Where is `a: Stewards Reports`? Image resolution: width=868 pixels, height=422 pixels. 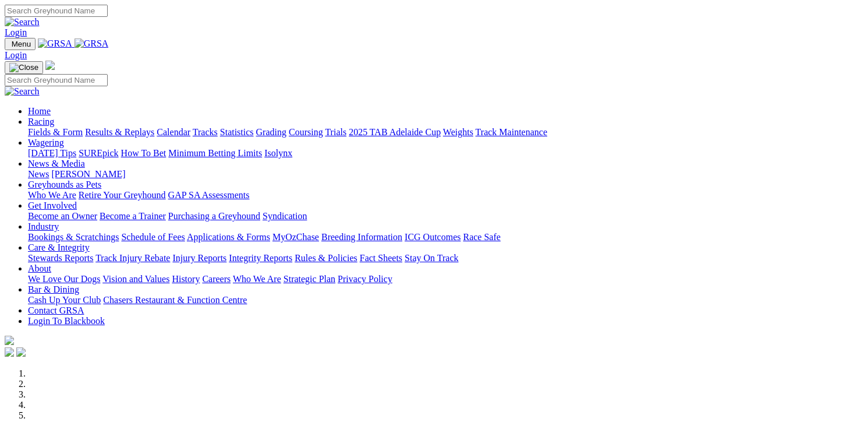
a: Stewards Reports is located at coordinates (60, 257).